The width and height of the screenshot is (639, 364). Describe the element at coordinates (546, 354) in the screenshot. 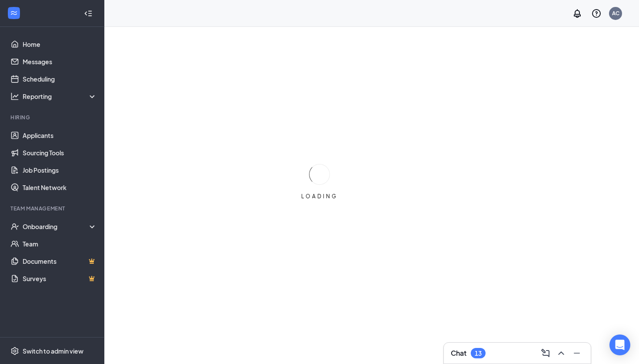

I see `button: ComposeMessage` at that location.